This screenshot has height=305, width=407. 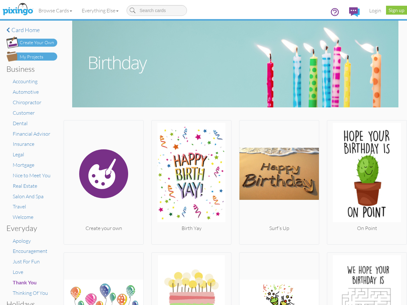 What do you see at coordinates (37, 43) in the screenshot?
I see `div: Create Your Own` at bounding box center [37, 43].